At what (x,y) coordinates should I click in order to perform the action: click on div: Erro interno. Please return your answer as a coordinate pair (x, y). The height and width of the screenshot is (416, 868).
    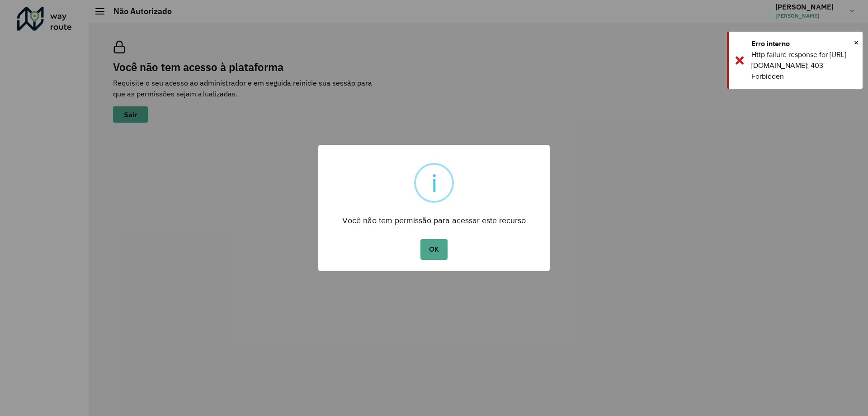
    Looking at the image, I should click on (803, 44).